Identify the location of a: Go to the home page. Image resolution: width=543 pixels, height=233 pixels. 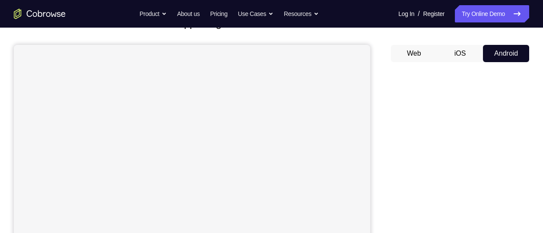
(40, 14).